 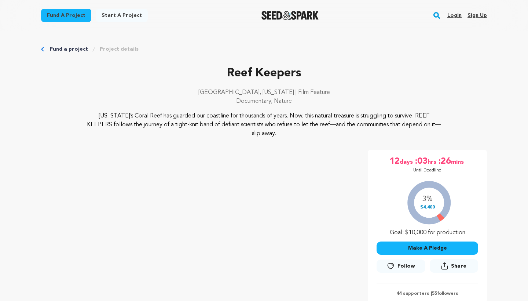 I want to click on p: Reef Keepers, so click(x=264, y=73).